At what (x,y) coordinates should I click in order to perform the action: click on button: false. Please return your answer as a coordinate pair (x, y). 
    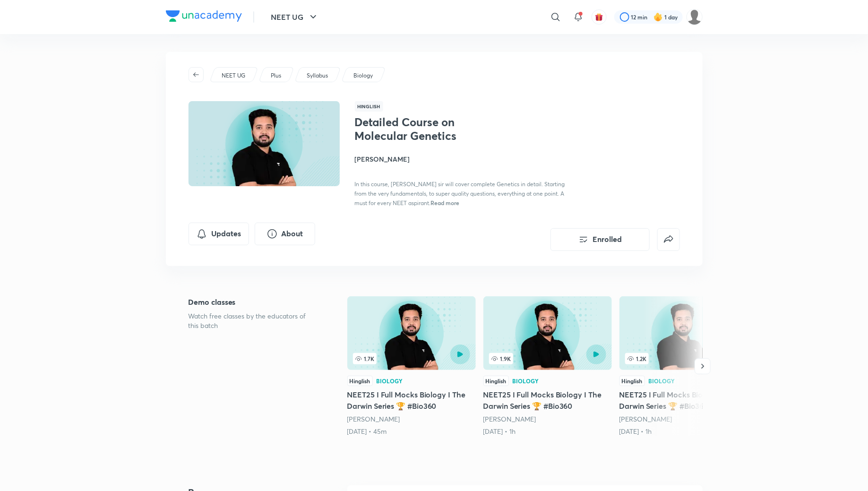
    Looking at the image, I should click on (668, 240).